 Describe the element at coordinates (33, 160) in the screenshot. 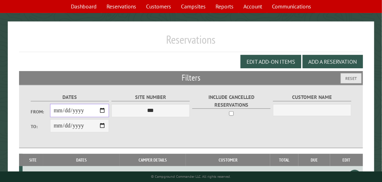

I see `th: Site` at that location.